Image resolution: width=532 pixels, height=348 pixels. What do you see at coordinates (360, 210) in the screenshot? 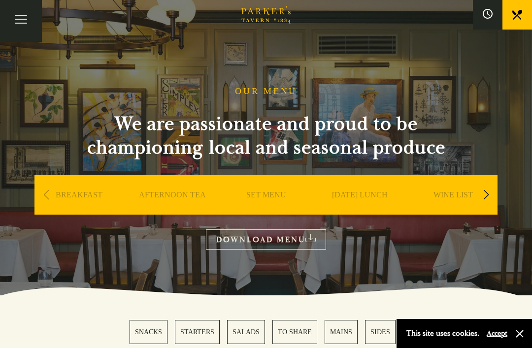
I see `div: 4 / 9` at bounding box center [360, 210].